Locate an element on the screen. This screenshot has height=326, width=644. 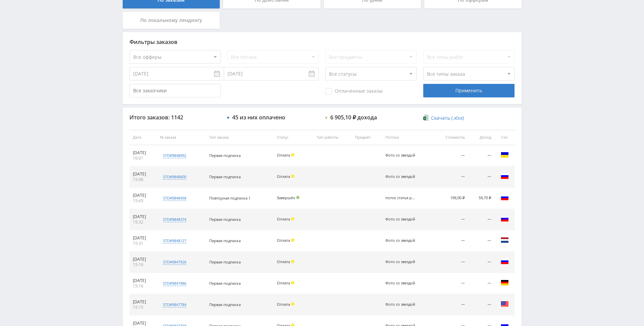
th: Статус is located at coordinates (294, 137).